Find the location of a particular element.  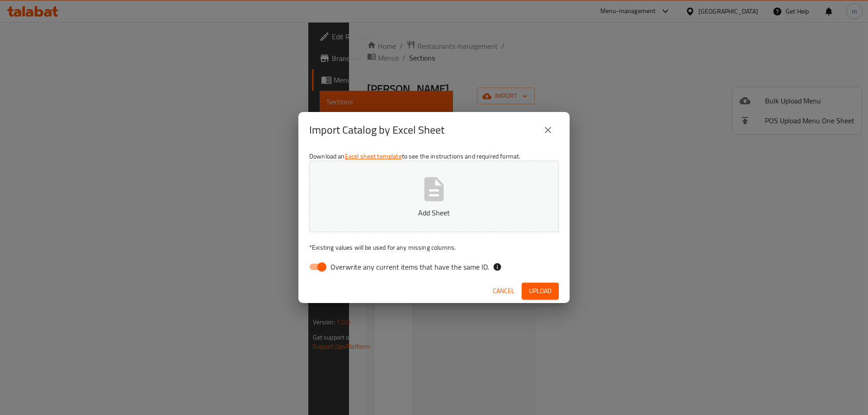

p: Existing values will be used for any missing columns. is located at coordinates (434, 247).